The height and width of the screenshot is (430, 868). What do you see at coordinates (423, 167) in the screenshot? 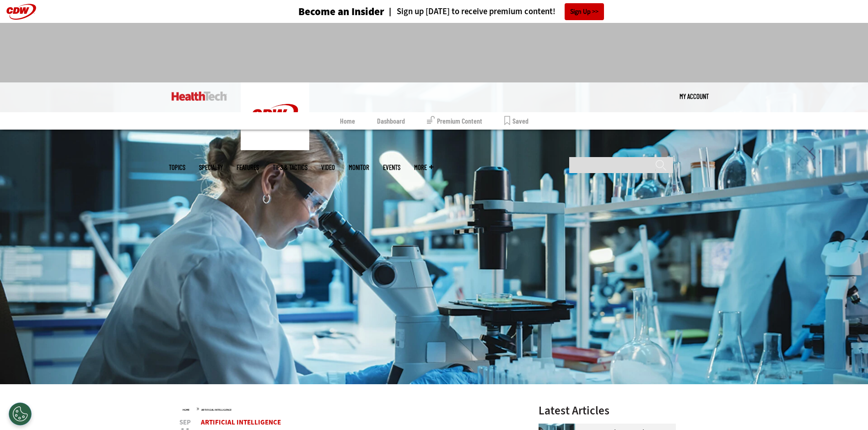
I see `span: More` at bounding box center [423, 167].